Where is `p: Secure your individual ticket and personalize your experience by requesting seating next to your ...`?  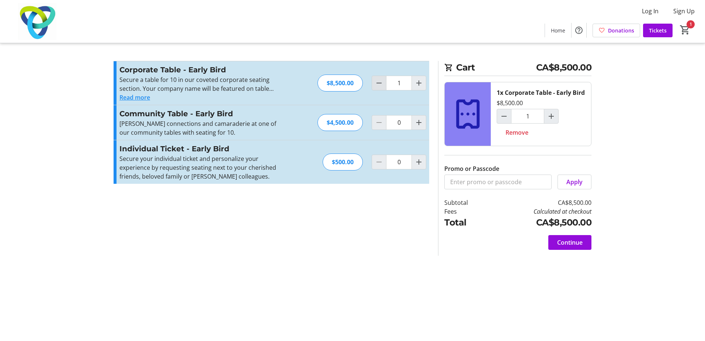
p: Secure your individual ticket and personalize your experience by requesting seating next to your ... is located at coordinates (200, 167).